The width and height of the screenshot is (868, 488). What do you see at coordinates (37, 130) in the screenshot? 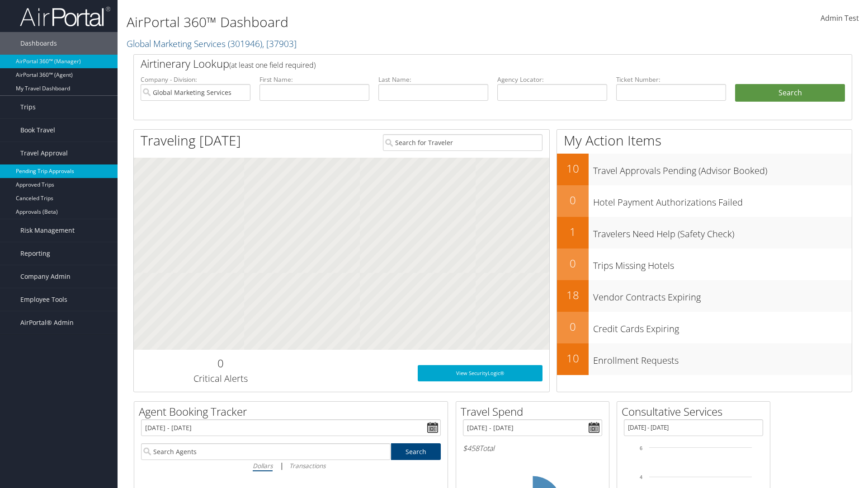
I see `span: Book Travel` at bounding box center [37, 130].